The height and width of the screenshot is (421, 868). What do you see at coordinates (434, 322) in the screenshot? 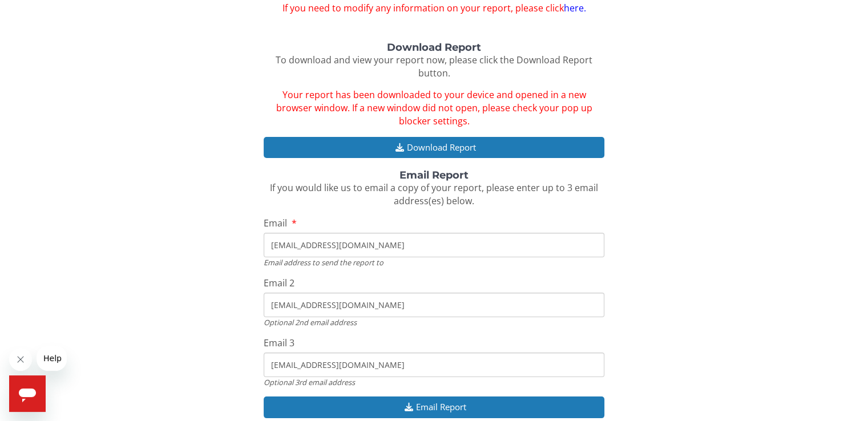
I see `div: Optional 2nd email address` at bounding box center [434, 322].